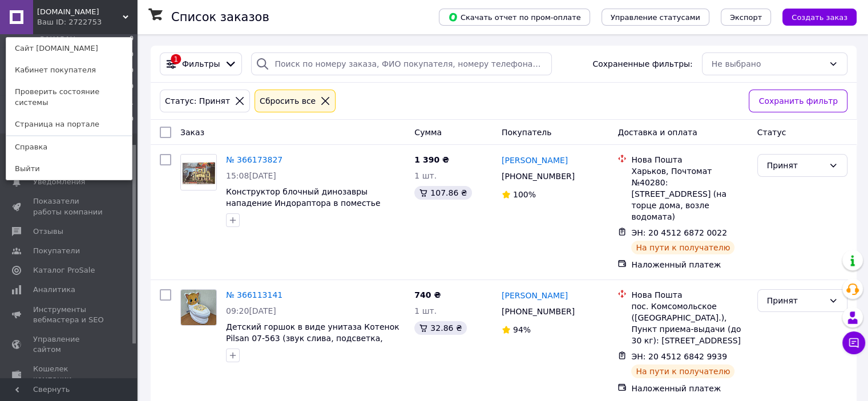 Image resolution: width=868 pixels, height=401 pixels. Describe the element at coordinates (254, 295) in the screenshot. I see `a: № 366113141` at that location.